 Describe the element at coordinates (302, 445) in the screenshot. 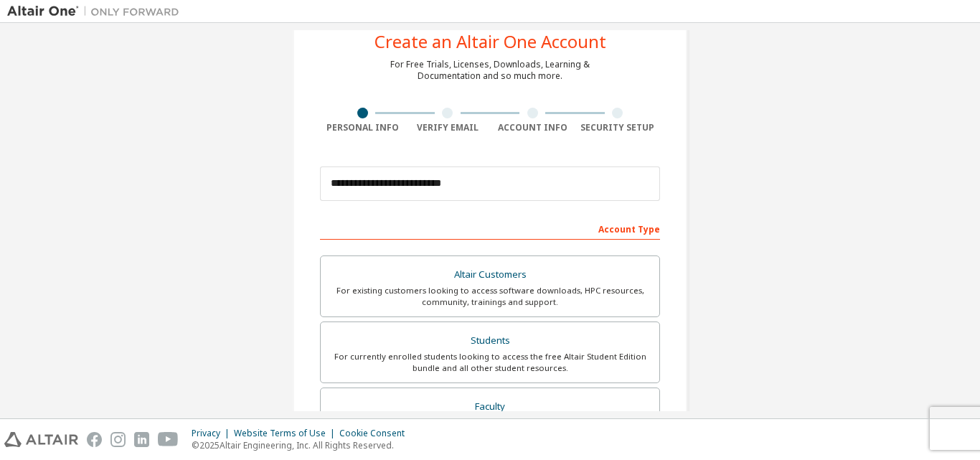

I see `p: © 2025 Altair Engineering, Inc. All Rights Reserved.` at that location.